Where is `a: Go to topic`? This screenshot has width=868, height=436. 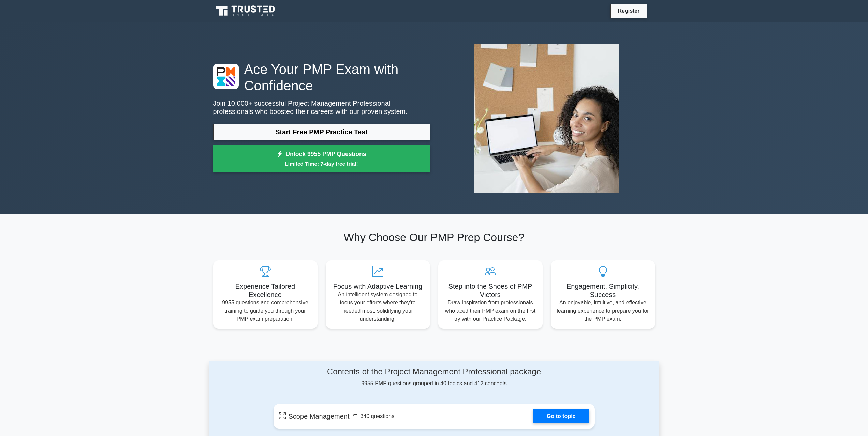
a: Go to topic is located at coordinates (562, 417).